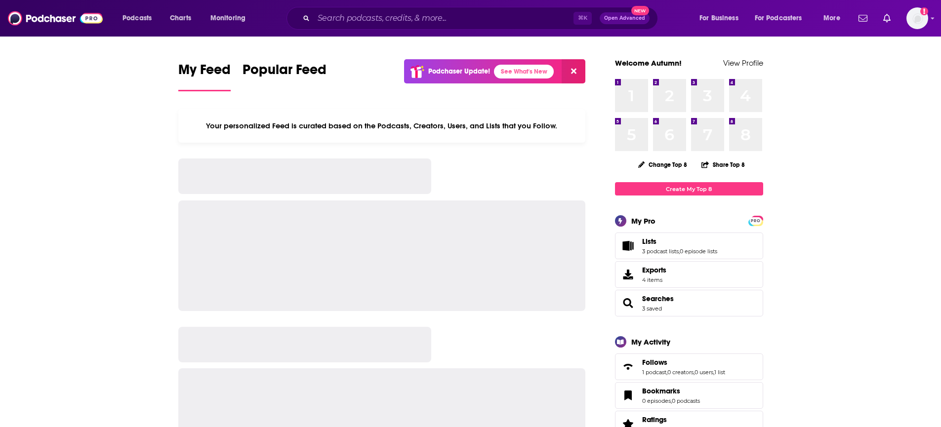 The height and width of the screenshot is (427, 941). Describe the element at coordinates (917, 18) in the screenshot. I see `img: User Profile` at that location.